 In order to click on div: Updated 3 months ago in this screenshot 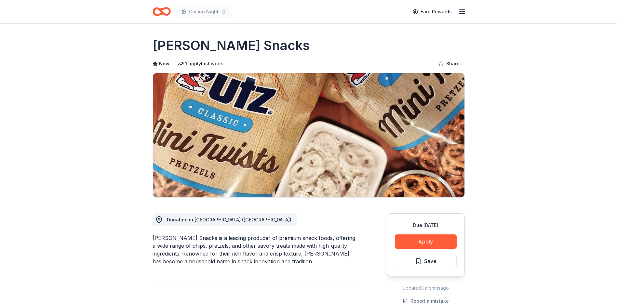, I will do `click(426, 288)`.